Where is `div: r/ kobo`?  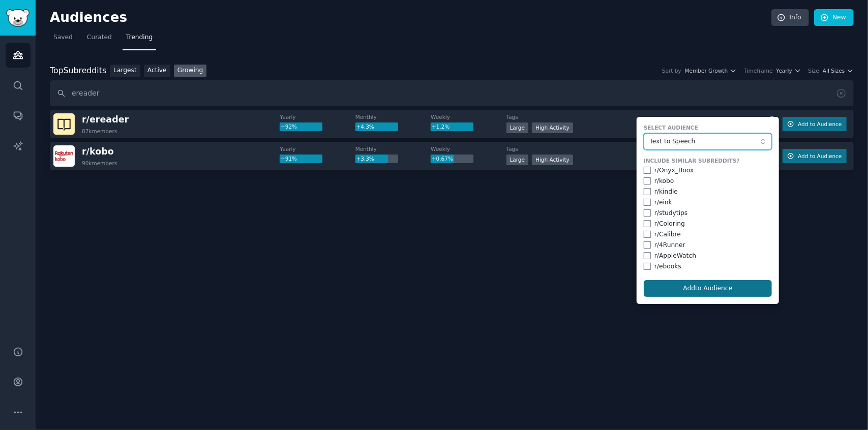
div: r/ kobo is located at coordinates (664, 182).